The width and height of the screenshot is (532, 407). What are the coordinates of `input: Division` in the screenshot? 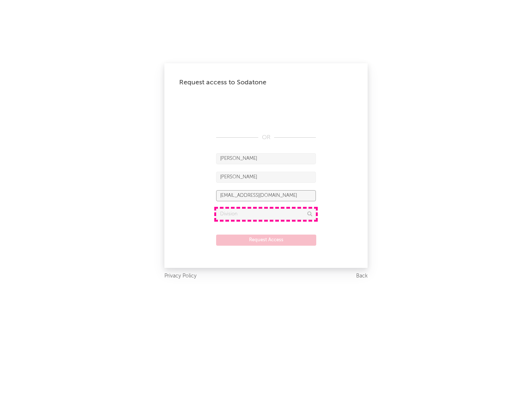 It's located at (266, 214).